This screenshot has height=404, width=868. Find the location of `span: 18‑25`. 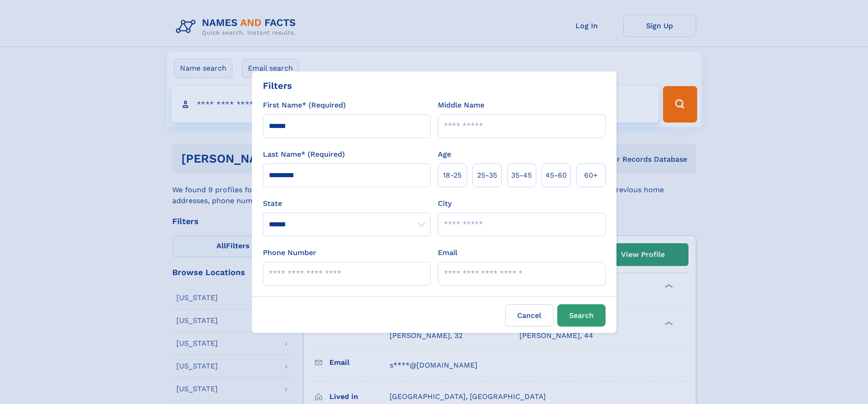

span: 18‑25 is located at coordinates (452, 176).